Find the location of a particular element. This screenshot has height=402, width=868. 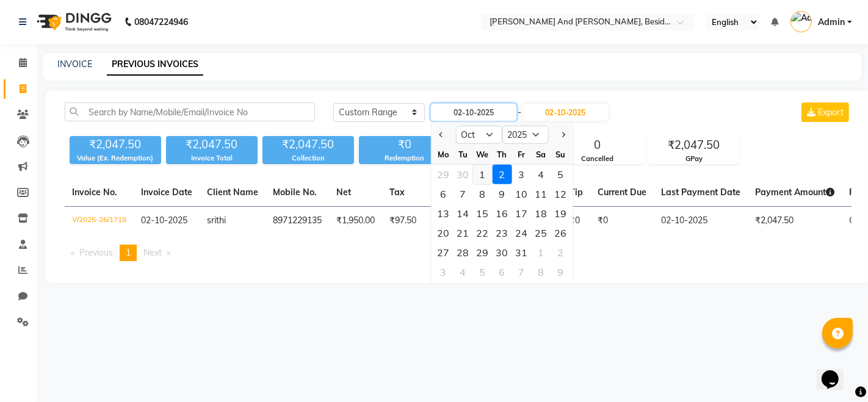

div: Collection is located at coordinates (308, 158).